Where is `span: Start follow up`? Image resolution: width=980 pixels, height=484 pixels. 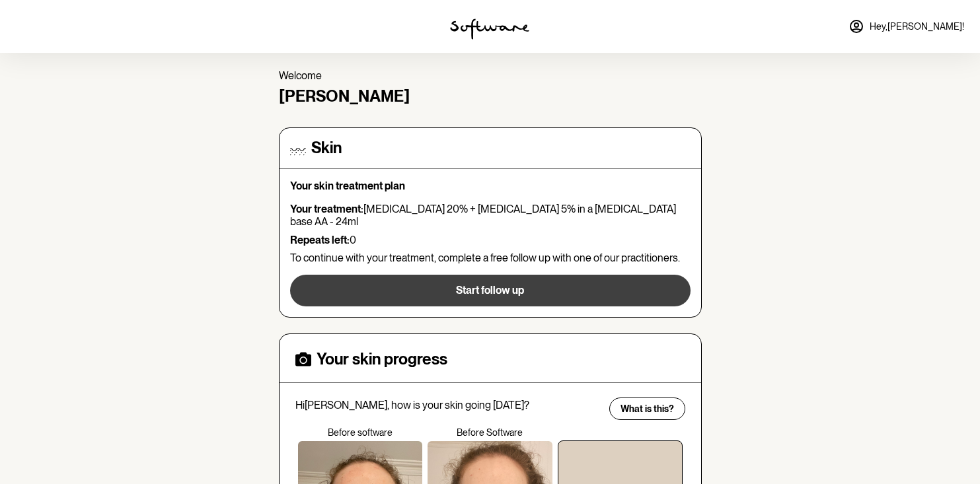 span: Start follow up is located at coordinates (489, 290).